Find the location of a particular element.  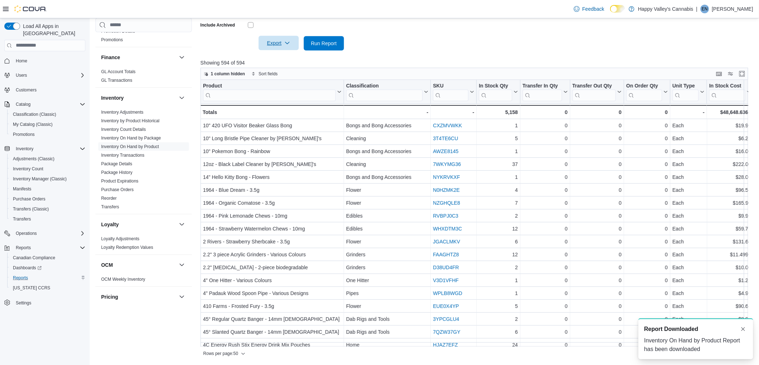

div: $28.00 is located at coordinates (730, 177).